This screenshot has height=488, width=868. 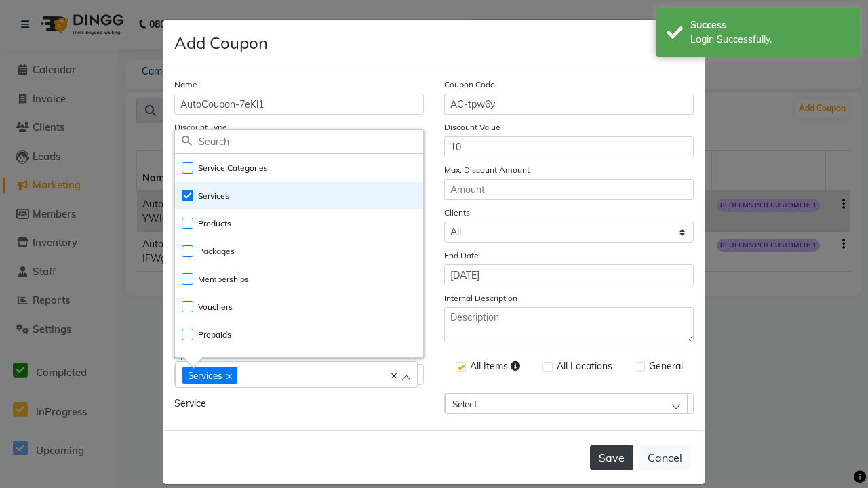 I want to click on label: Prepaids, so click(x=206, y=335).